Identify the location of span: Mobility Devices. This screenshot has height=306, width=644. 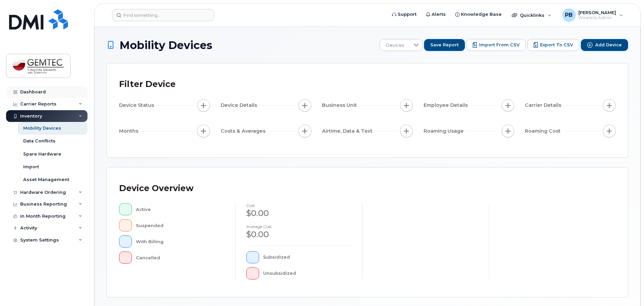
(166, 45).